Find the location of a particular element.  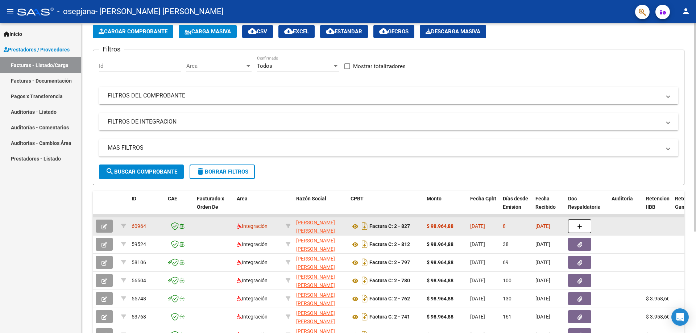

datatable-header-cell: CPBT is located at coordinates (386, 207).